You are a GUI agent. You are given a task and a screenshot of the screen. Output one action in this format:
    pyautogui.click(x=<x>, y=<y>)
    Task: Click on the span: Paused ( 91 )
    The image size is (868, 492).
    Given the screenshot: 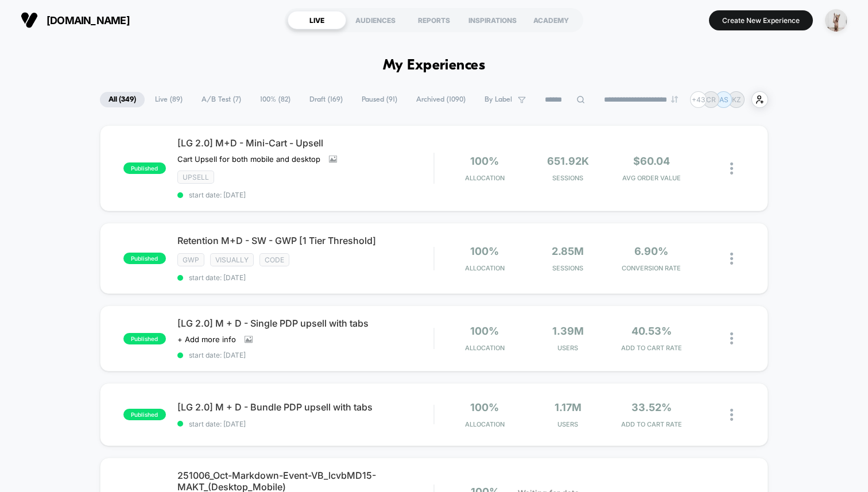 What is the action you would take?
    pyautogui.click(x=379, y=99)
    